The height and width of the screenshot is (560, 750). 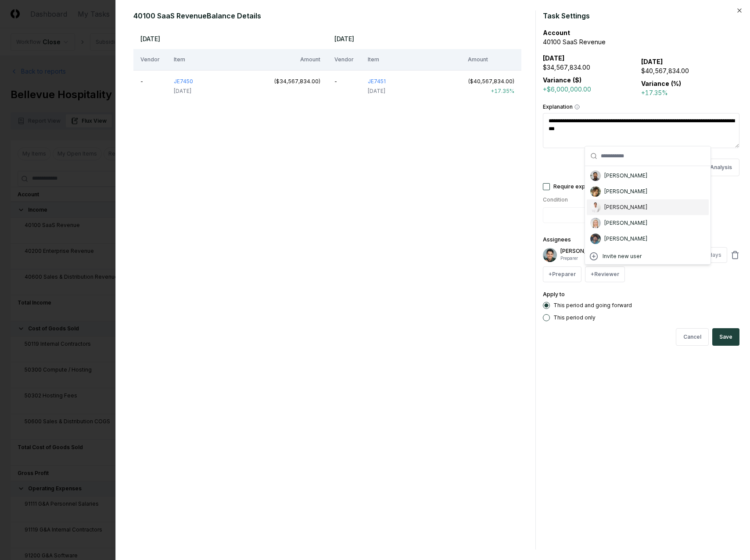 What do you see at coordinates (550, 255) in the screenshot?
I see `img: d09822cc-9b6d-4858-8d66-9570c114c672_298d096e-1de5-4289-afae-be4cc58aa7ae.png` at bounding box center [550, 255].